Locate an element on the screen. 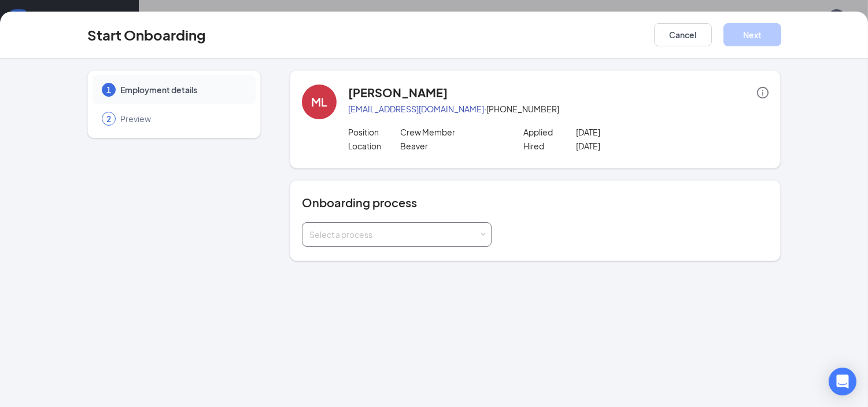 Image resolution: width=868 pixels, height=407 pixels. div: Open Intercom Messenger is located at coordinates (842, 381).